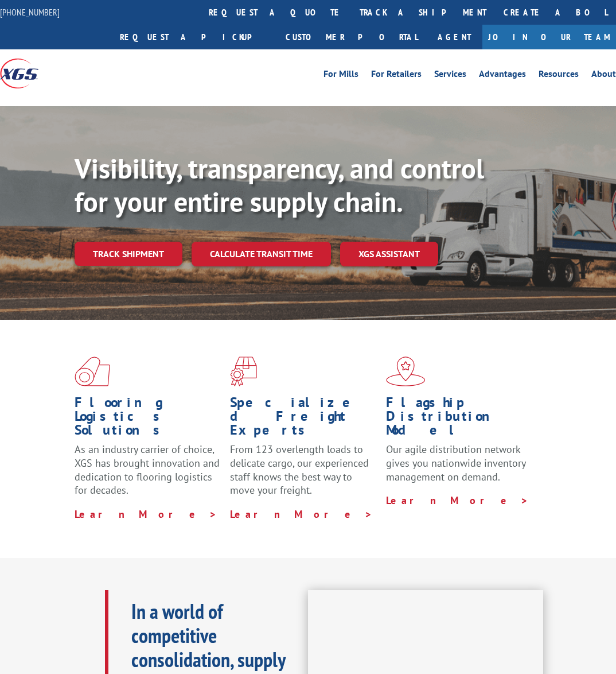 The image size is (616, 674). I want to click on h1: Specialized Freight Experts, so click(304, 419).